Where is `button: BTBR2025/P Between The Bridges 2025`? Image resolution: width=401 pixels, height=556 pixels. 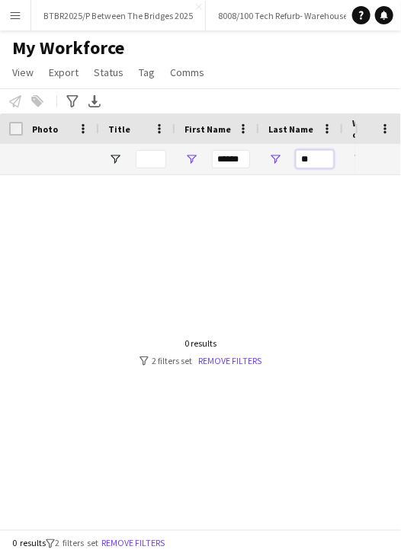 button: BTBR2025/P Between The Bridges 2025 is located at coordinates (118, 15).